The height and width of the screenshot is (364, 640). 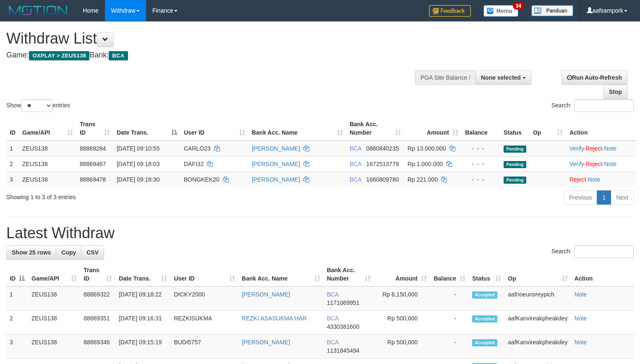 What do you see at coordinates (593, 251) in the screenshot?
I see `label: Search:` at bounding box center [593, 251].